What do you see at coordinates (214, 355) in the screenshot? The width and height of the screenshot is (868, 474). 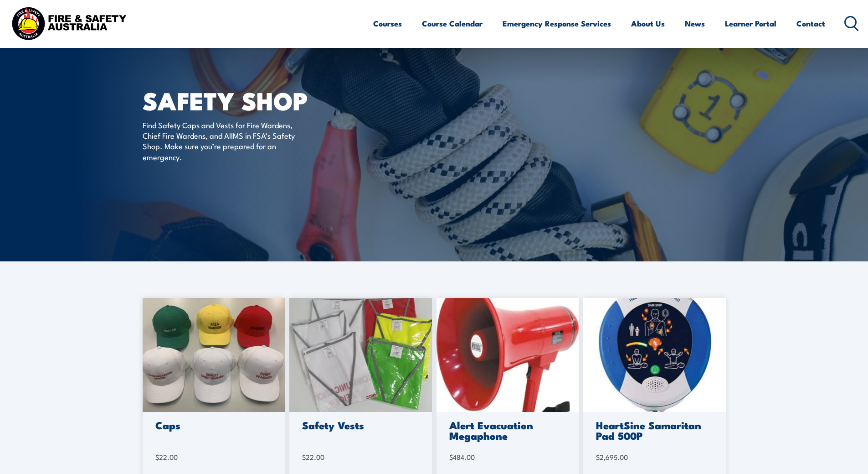 I see `img: caps-scaled-1.jpg` at bounding box center [214, 355].